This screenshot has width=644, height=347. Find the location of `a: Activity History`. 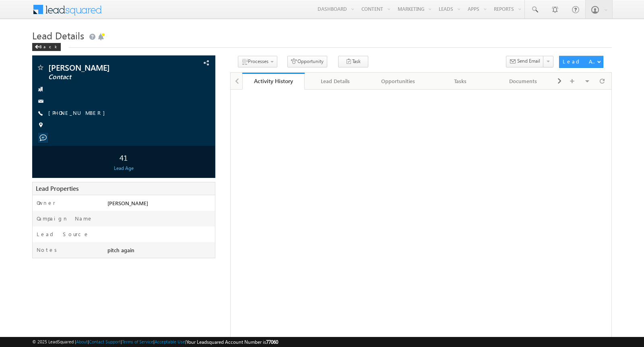

a: Activity History is located at coordinates (273, 82).